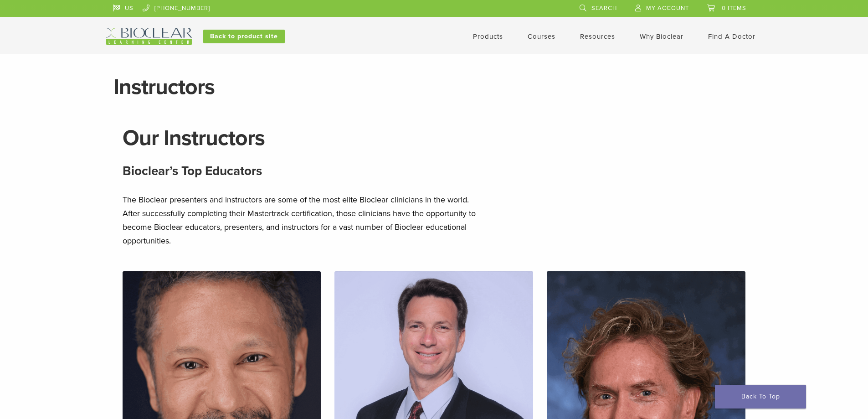 This screenshot has height=419, width=868. I want to click on a: Products, so click(488, 36).